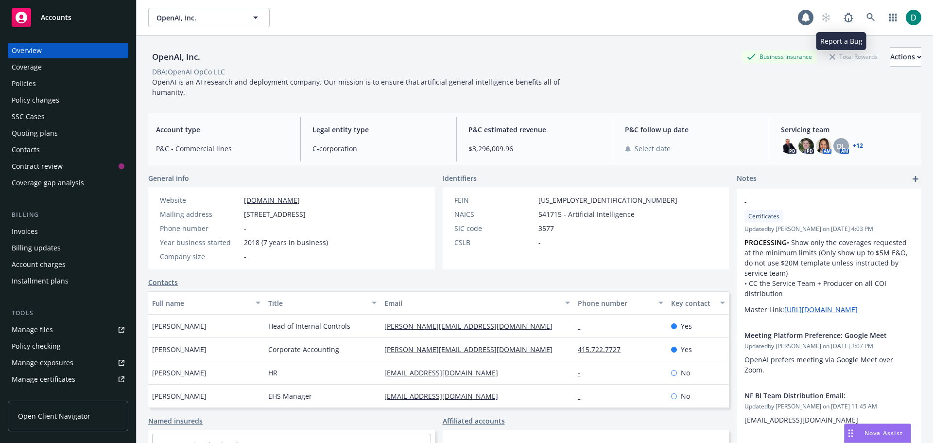 This screenshot has height=443, width=933. I want to click on div: Key contact, so click(693, 303).